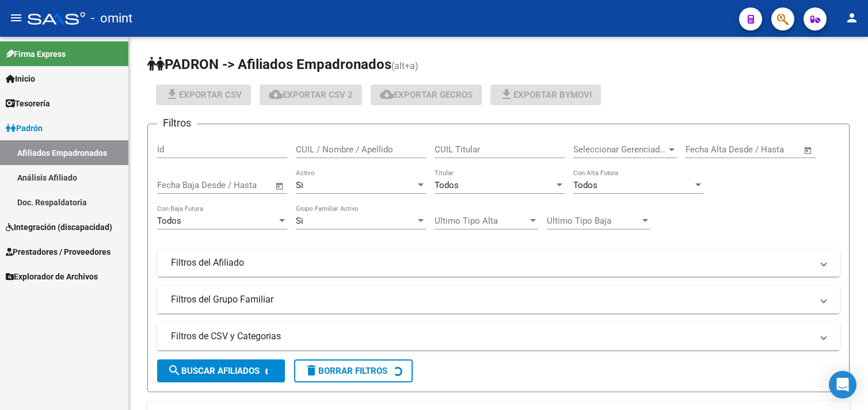  What do you see at coordinates (20, 79) in the screenshot?
I see `span: Inicio` at bounding box center [20, 79].